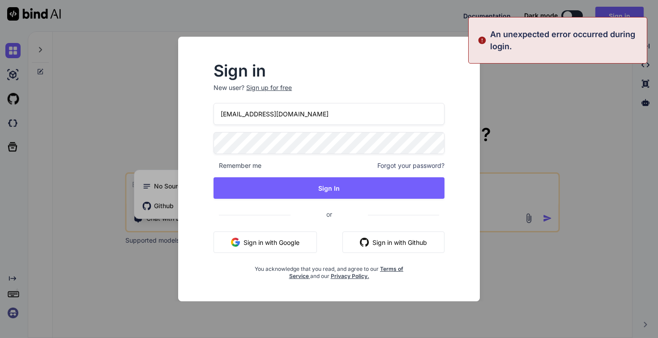 This screenshot has width=658, height=338. I want to click on a: Privacy Policy., so click(350, 276).